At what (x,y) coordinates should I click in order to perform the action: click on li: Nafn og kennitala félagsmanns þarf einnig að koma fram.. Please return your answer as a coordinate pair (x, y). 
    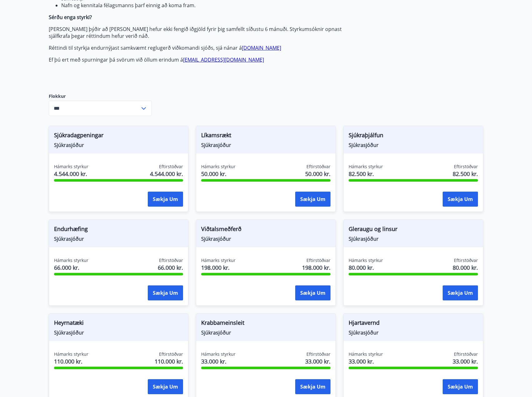
    Looking at the image, I should click on (203, 5).